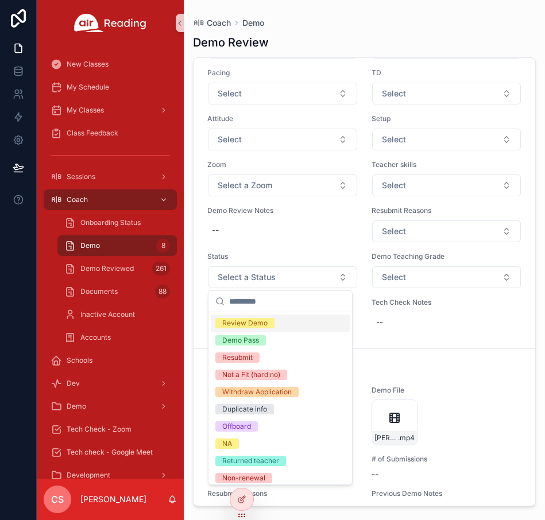 The width and height of the screenshot is (545, 520). Describe the element at coordinates (110, 177) in the screenshot. I see `a: Sessions` at that location.